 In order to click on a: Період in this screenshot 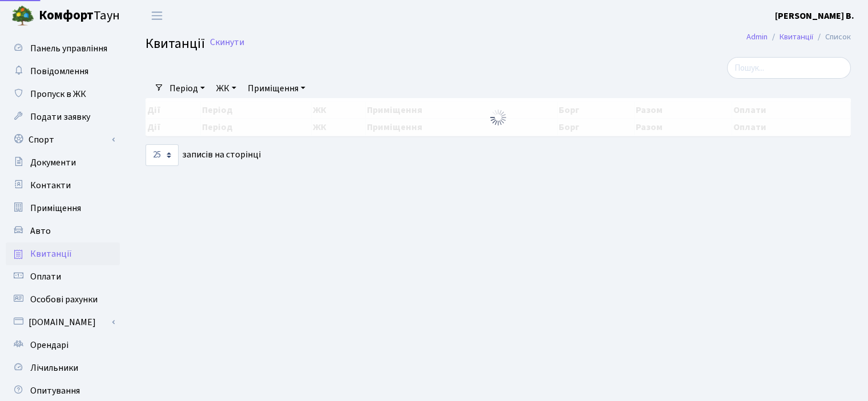, I will do `click(187, 88)`.